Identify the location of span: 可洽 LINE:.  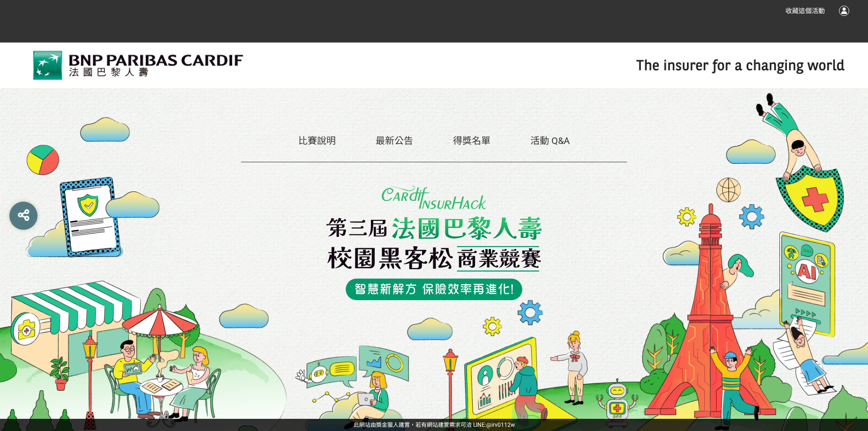
(434, 425).